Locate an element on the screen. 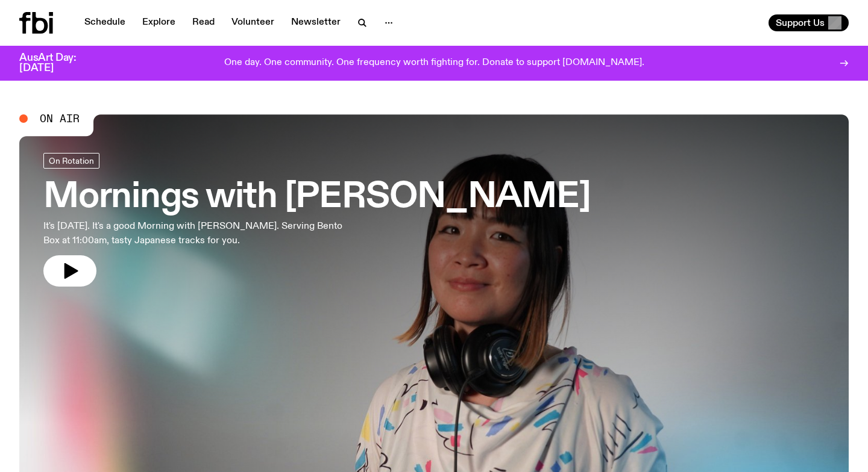 The height and width of the screenshot is (472, 868). a: On Rotation is located at coordinates (71, 161).